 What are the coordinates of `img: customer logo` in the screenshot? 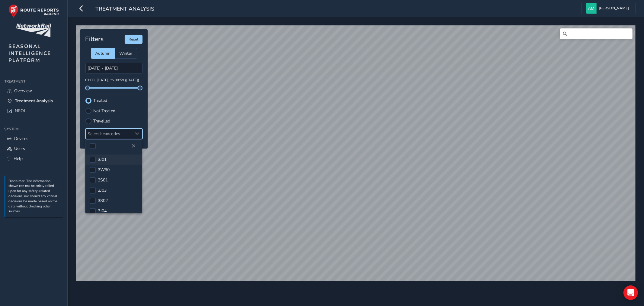 It's located at (33, 30).